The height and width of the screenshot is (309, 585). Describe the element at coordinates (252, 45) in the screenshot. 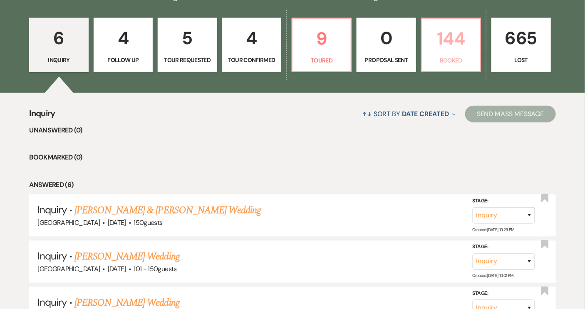

I see `a: 4Tour Confirmed` at that location.